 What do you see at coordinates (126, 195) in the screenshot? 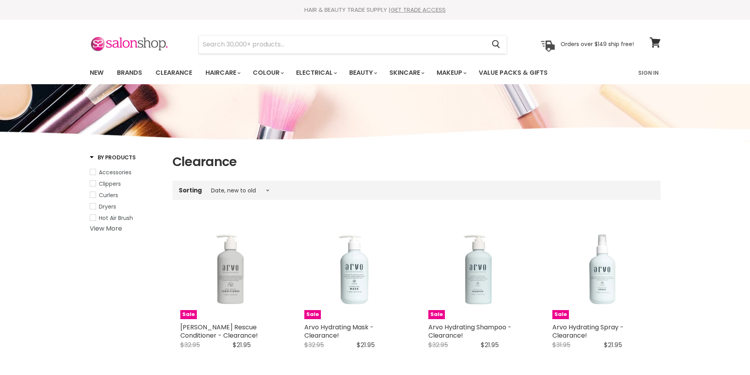
I see `a: Curlers` at bounding box center [126, 195].